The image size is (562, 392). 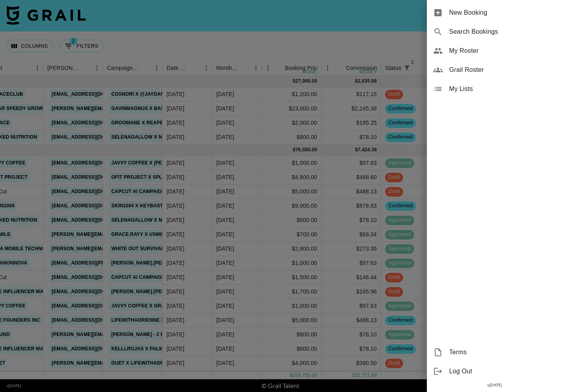 What do you see at coordinates (502, 352) in the screenshot?
I see `span: Terms` at bounding box center [502, 352].